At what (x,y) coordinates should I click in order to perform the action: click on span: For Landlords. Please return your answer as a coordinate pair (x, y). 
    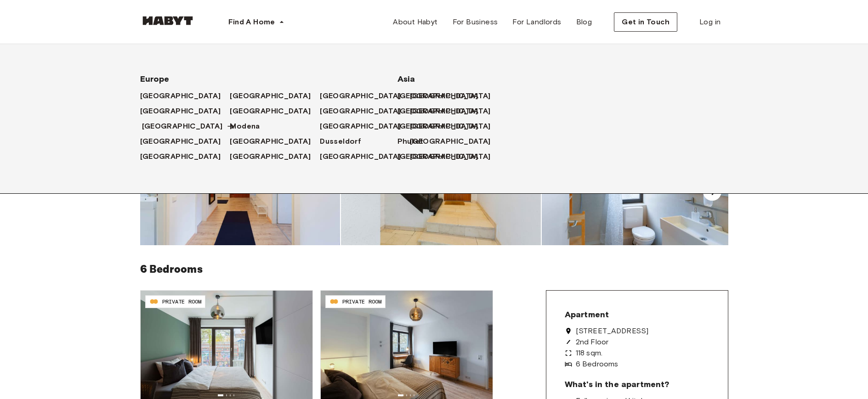
    Looking at the image, I should click on (536, 22).